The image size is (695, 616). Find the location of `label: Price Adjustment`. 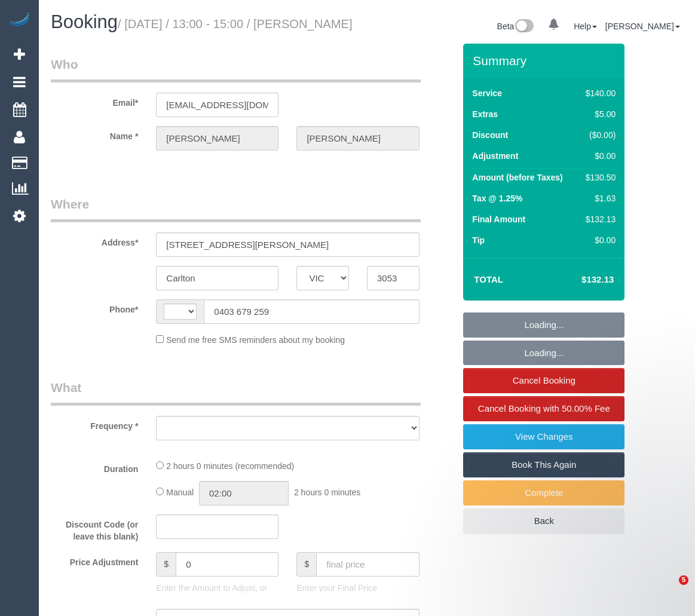

label: Price Adjustment is located at coordinates (94, 560).